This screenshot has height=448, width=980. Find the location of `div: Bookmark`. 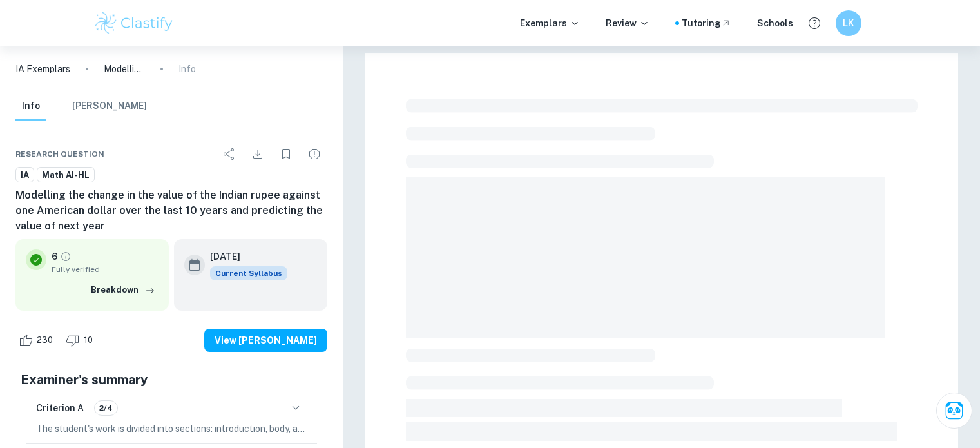

div: Bookmark is located at coordinates (286, 154).